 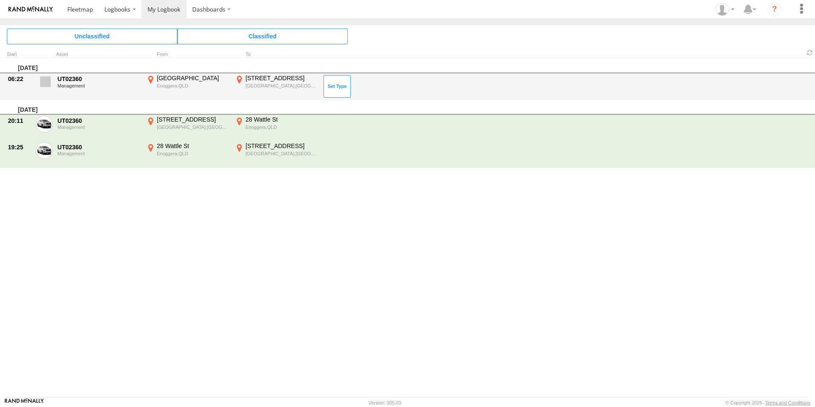 What do you see at coordinates (20, 121) in the screenshot?
I see `div: 20:11` at bounding box center [20, 121].